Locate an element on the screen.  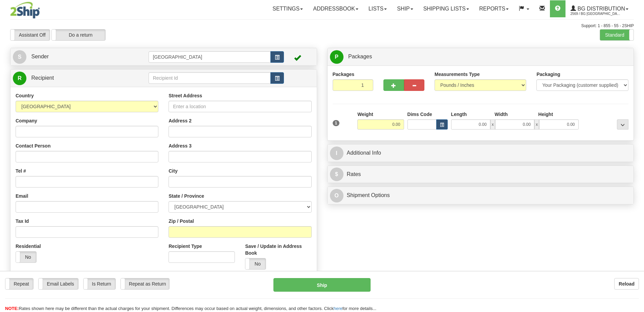
label: Save / Update in Address Book is located at coordinates (279, 250).